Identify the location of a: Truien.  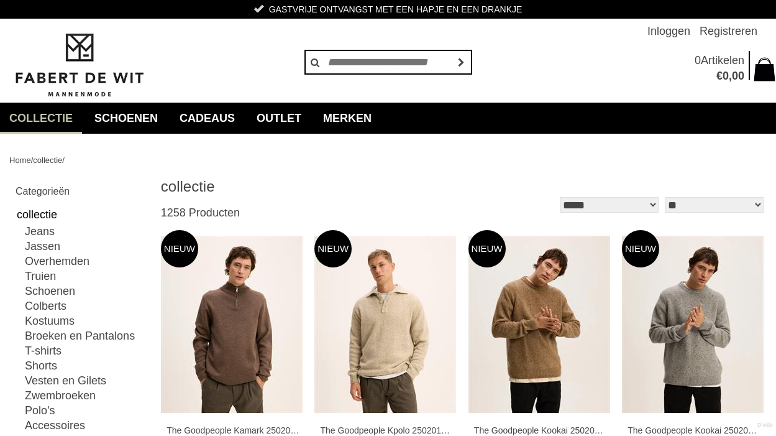
(85, 276).